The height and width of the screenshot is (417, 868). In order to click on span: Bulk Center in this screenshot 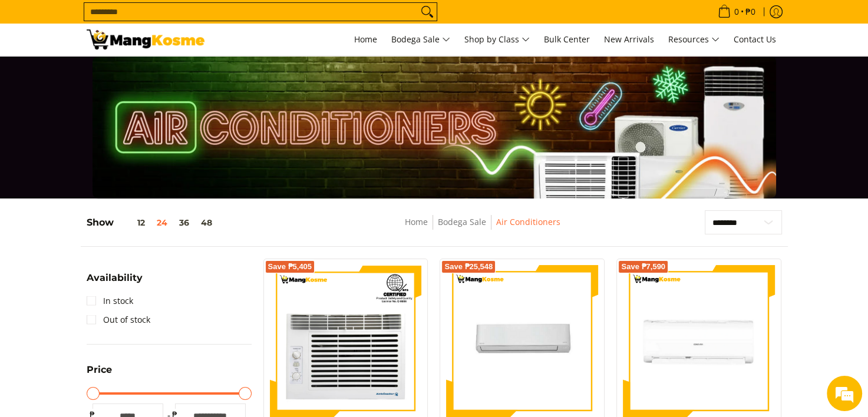, I will do `click(567, 39)`.